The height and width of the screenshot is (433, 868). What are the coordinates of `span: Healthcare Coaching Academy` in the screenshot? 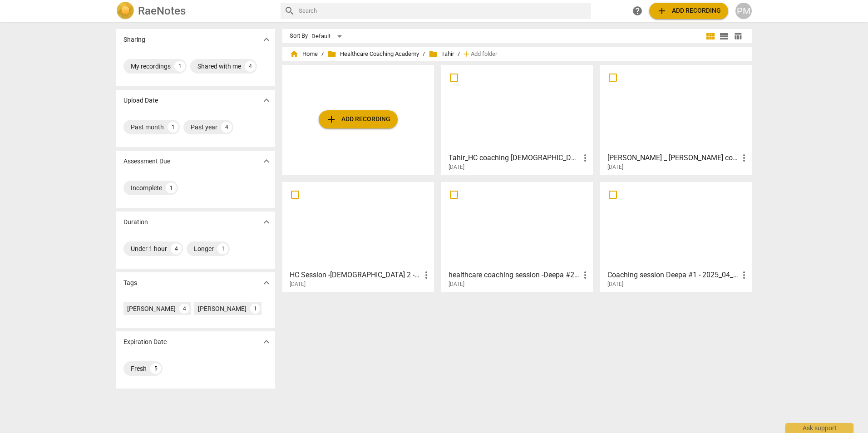 It's located at (373, 54).